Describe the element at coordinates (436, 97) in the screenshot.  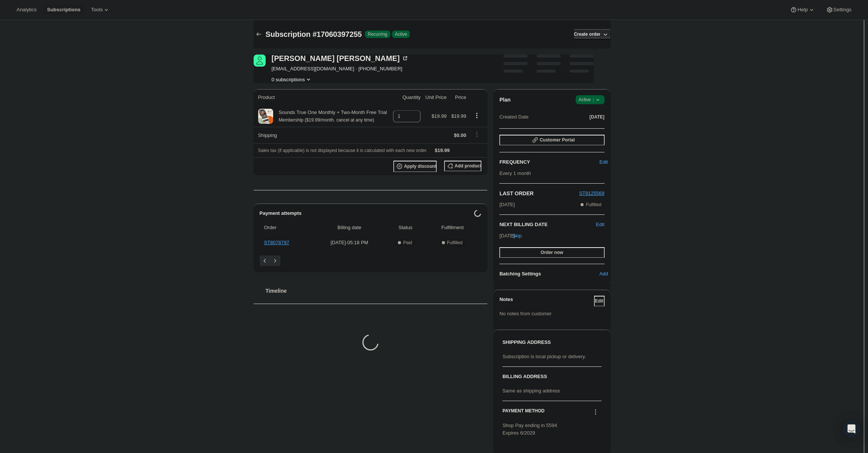
I see `th: Unit Price` at that location.